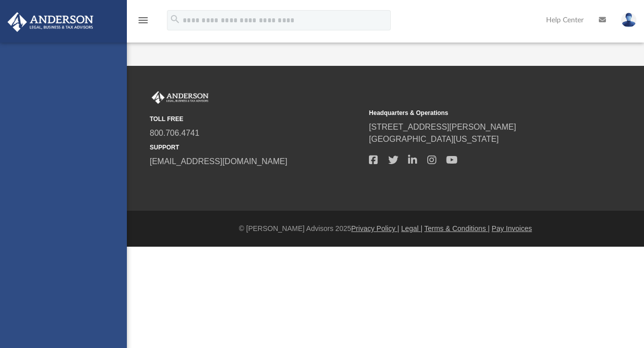 Image resolution: width=644 pixels, height=348 pixels. What do you see at coordinates (475, 113) in the screenshot?
I see `small: Headquarters & Operations` at bounding box center [475, 113].